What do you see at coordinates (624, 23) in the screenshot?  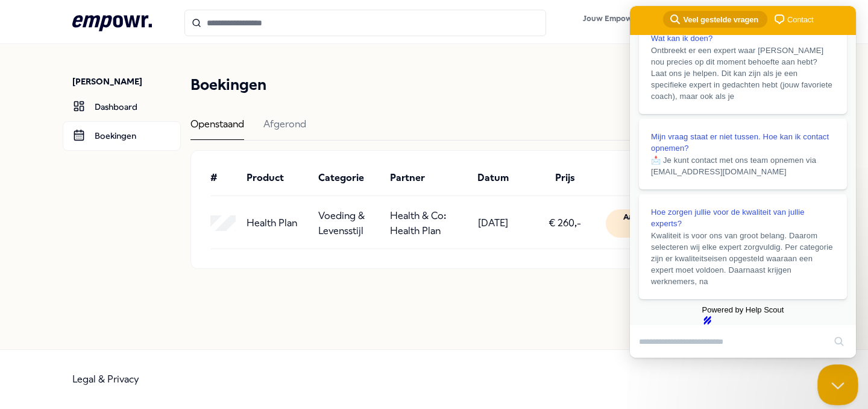 I see `a: Jouw Empowr budget€40` at bounding box center [624, 23].